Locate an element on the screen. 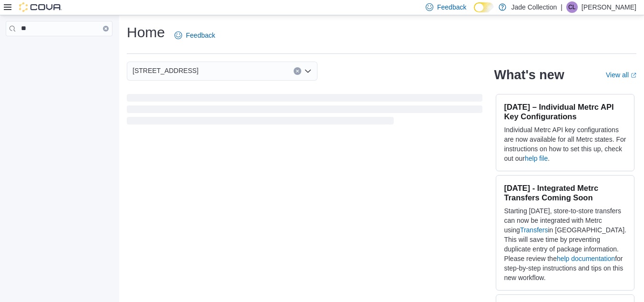 This screenshot has width=644, height=302. p: Individual Metrc API key configurations are now available for all Metrc states. For instructions ... is located at coordinates (565, 144).